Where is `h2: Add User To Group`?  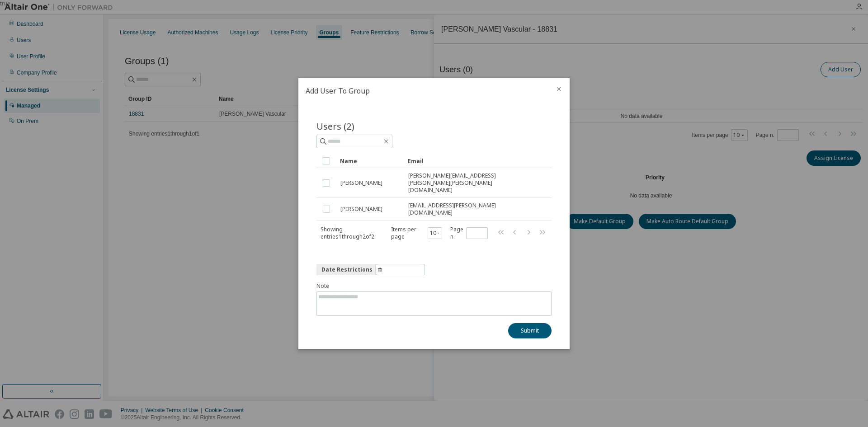 h2: Add User To Group is located at coordinates (423, 91).